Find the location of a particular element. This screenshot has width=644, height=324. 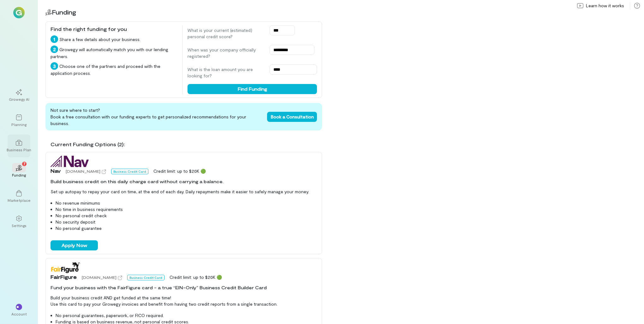

a: Planning is located at coordinates (19, 121).